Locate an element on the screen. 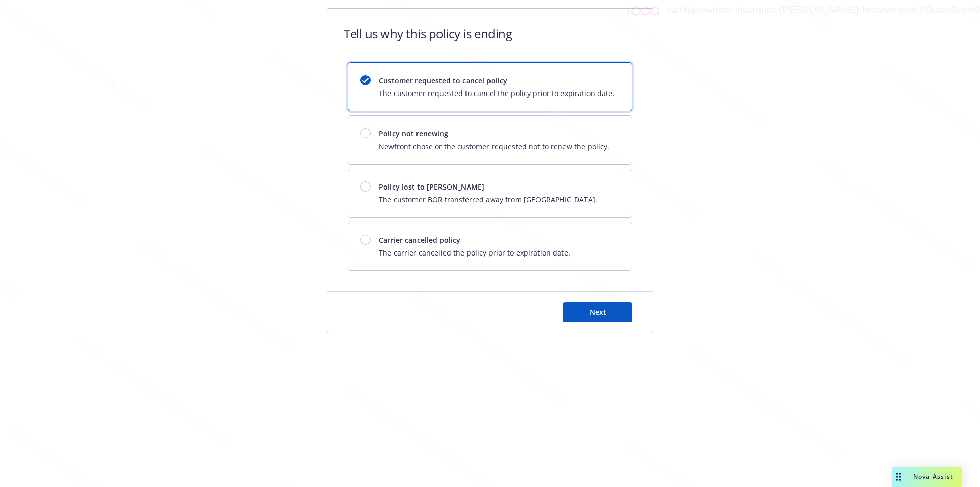 The image size is (980, 487). button: Nova Assist is located at coordinates (927, 476).